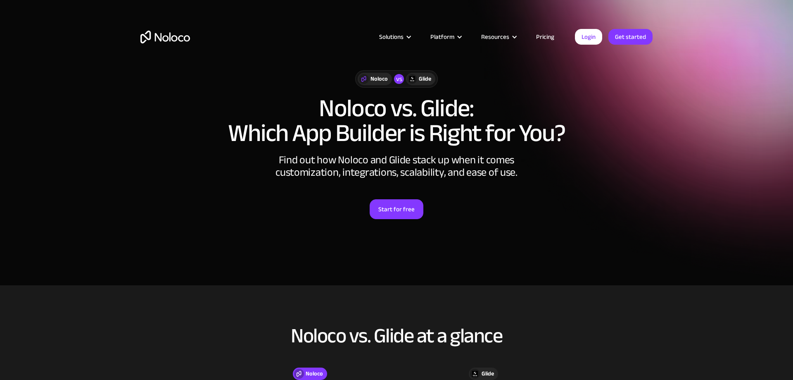 The height and width of the screenshot is (380, 793). I want to click on a: Login, so click(589, 37).